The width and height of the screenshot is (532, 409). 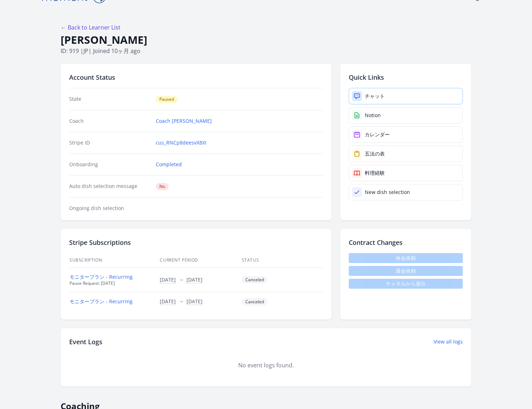 I want to click on span: 休会依頼, so click(x=406, y=258).